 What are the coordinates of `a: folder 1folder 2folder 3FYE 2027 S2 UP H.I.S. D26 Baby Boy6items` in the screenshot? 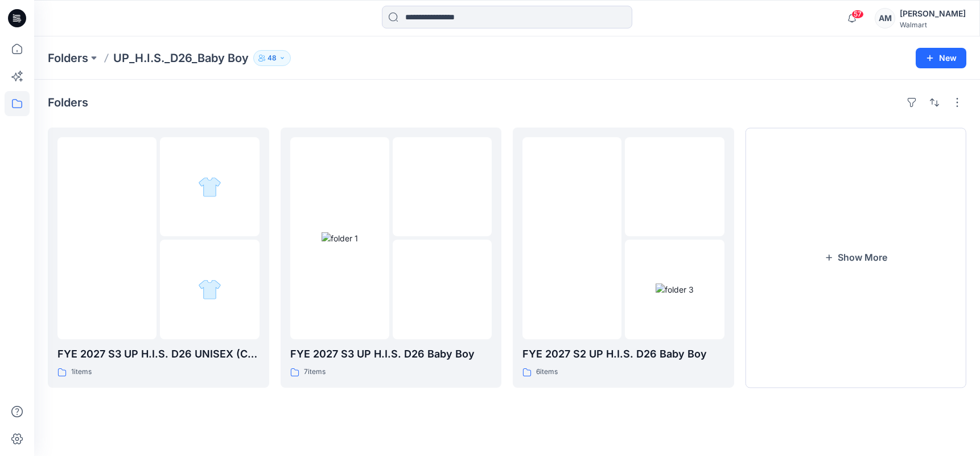 It's located at (623, 258).